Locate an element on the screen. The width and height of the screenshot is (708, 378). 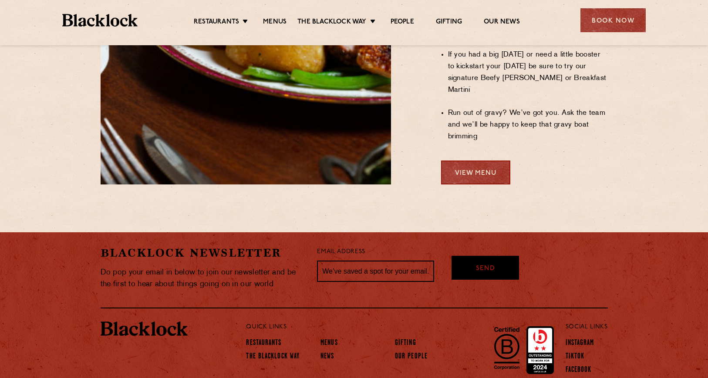
a: Facebook is located at coordinates (579, 371).